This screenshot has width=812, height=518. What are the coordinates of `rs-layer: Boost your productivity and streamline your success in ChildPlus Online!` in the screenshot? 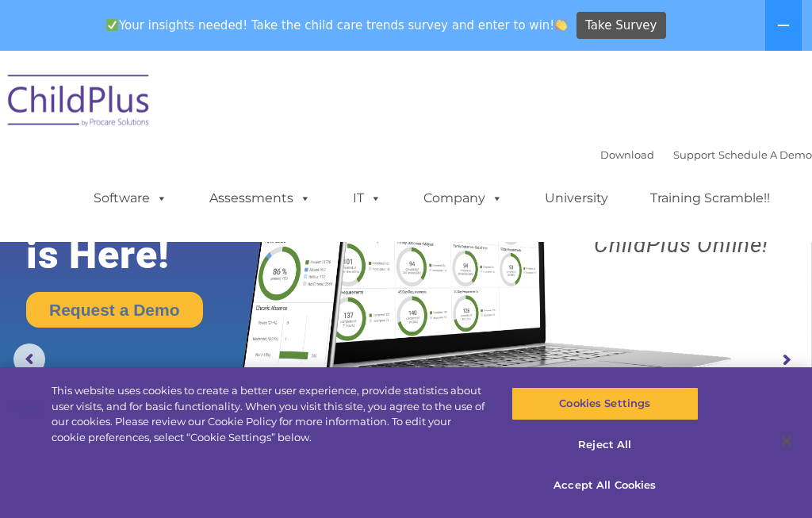 It's located at (681, 204).